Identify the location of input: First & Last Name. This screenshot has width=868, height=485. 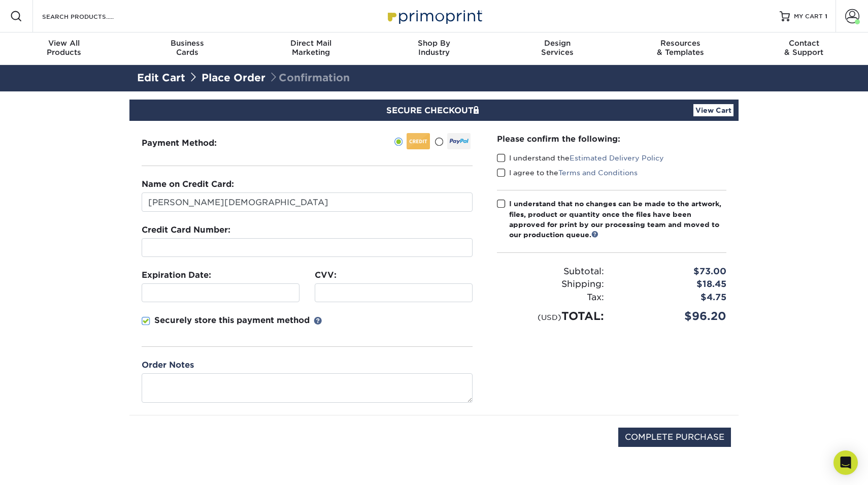
(307, 202).